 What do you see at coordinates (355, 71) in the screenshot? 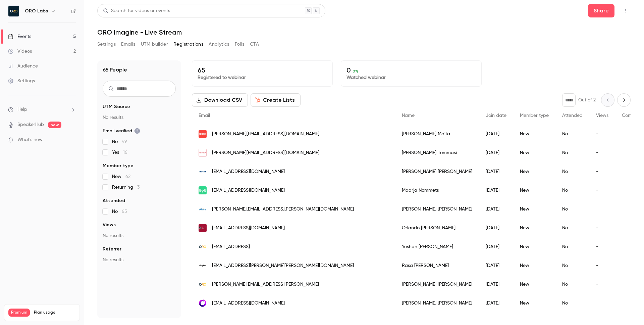
I see `span: 0 %` at bounding box center [355, 71].